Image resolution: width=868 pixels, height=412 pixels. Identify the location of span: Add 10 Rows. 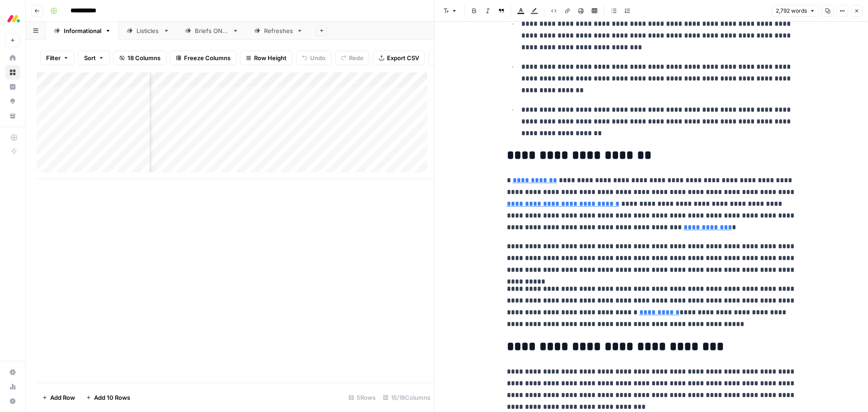
(112, 398).